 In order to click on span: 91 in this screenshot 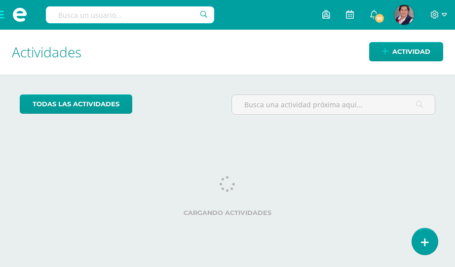, I will do `click(380, 18)`.